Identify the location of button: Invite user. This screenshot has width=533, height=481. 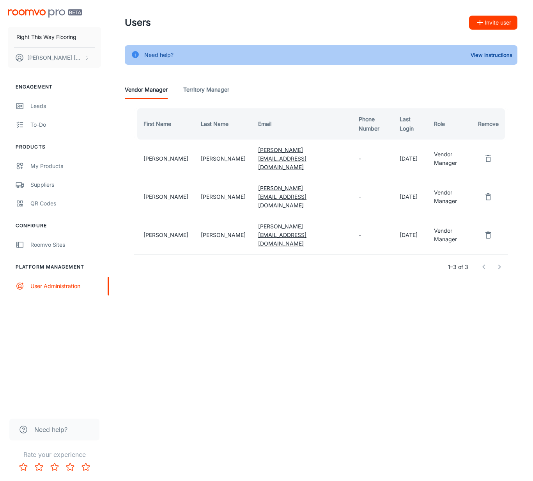
(493, 23).